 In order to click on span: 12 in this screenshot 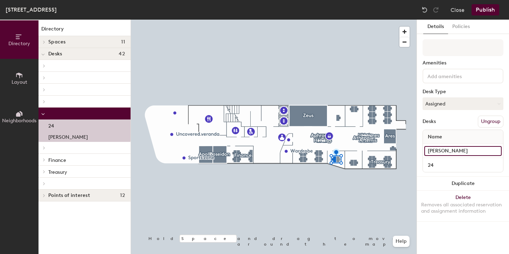, I will do `click(123, 195)`.